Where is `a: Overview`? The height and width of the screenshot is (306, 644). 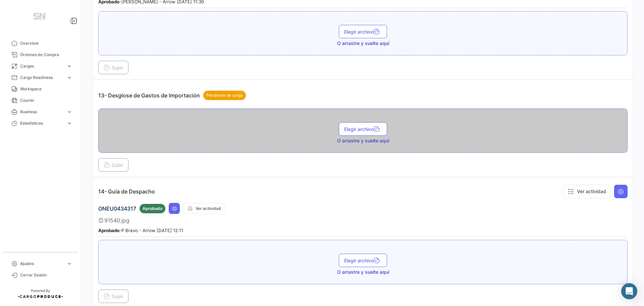 a: Overview is located at coordinates (40, 43).